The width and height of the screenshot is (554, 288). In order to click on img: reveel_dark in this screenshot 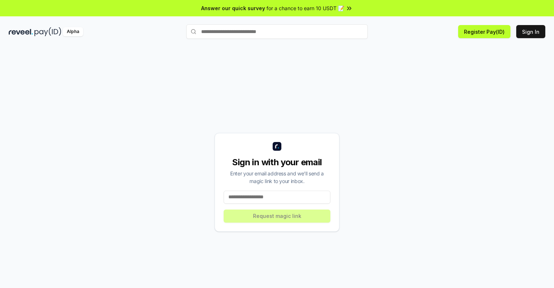, I will do `click(21, 32)`.